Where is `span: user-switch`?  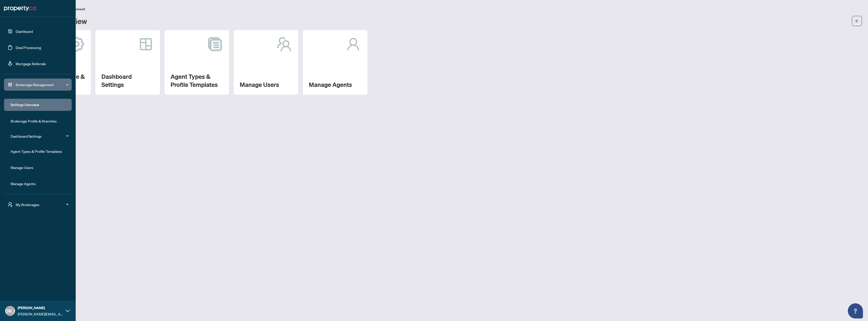
span: user-switch is located at coordinates (10, 205).